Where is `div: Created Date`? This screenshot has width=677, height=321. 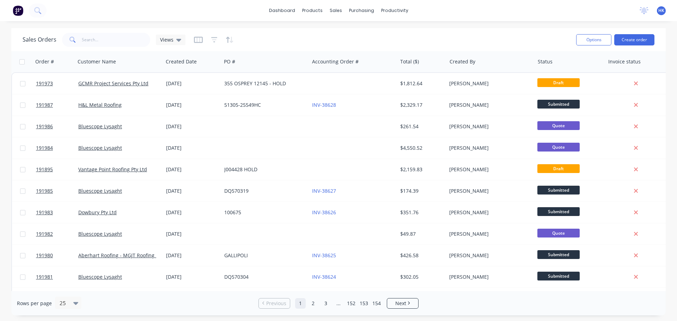
div: Created Date is located at coordinates (181, 62).